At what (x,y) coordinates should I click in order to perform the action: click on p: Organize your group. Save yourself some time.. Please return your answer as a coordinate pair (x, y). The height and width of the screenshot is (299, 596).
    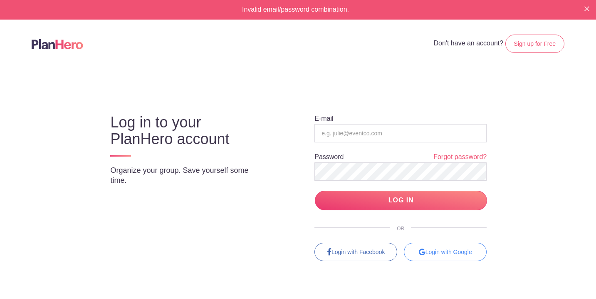
    Looking at the image, I should click on (188, 175).